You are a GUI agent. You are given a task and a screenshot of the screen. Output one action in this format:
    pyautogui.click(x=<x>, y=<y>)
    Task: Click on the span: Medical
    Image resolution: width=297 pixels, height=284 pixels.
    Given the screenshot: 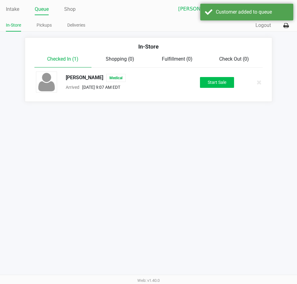 What is the action you would take?
    pyautogui.click(x=116, y=78)
    